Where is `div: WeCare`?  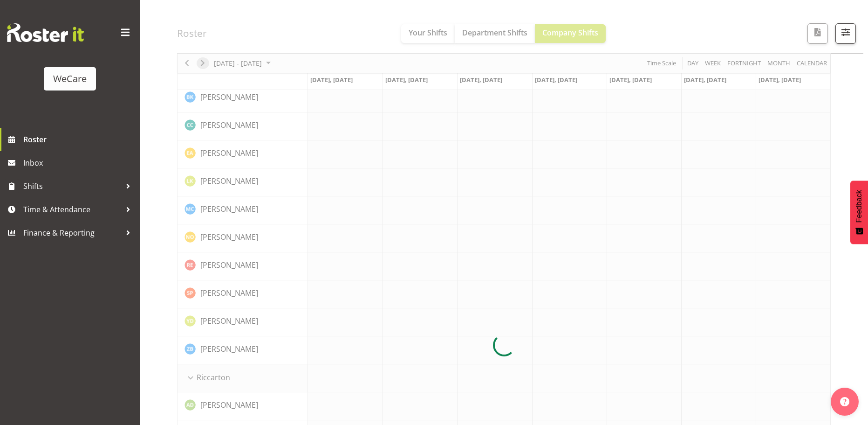
div: WeCare is located at coordinates (70, 79).